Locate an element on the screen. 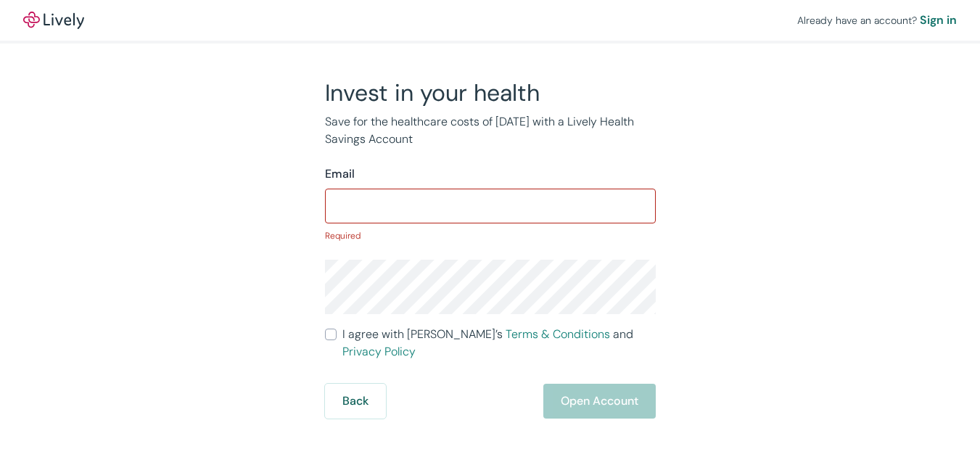 The width and height of the screenshot is (980, 465). a: Privacy Policy is located at coordinates (379, 351).